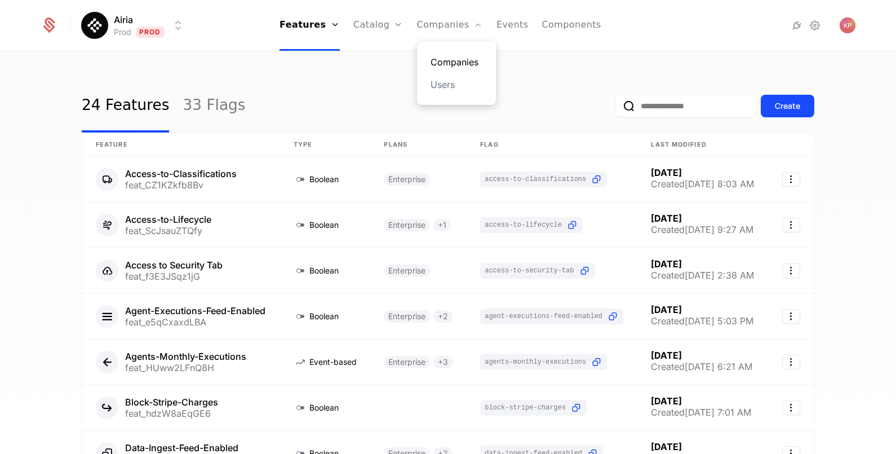  Describe the element at coordinates (552, 145) in the screenshot. I see `th: Flag` at that location.